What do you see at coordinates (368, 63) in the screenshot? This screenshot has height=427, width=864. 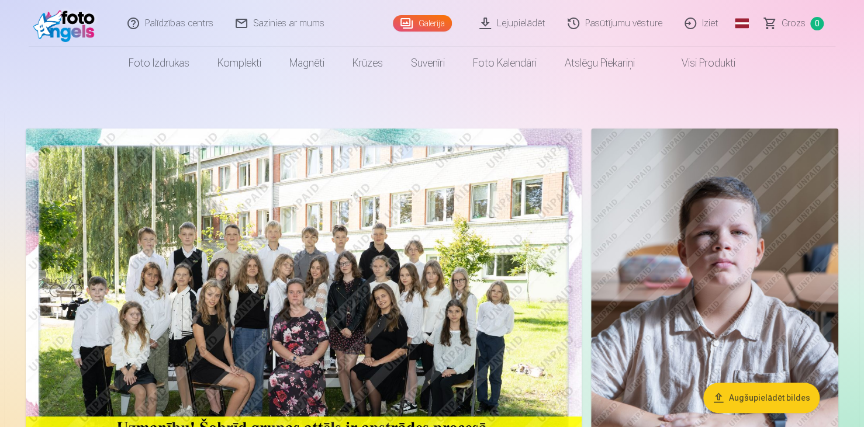 I see `a: Krūzes` at bounding box center [368, 63].